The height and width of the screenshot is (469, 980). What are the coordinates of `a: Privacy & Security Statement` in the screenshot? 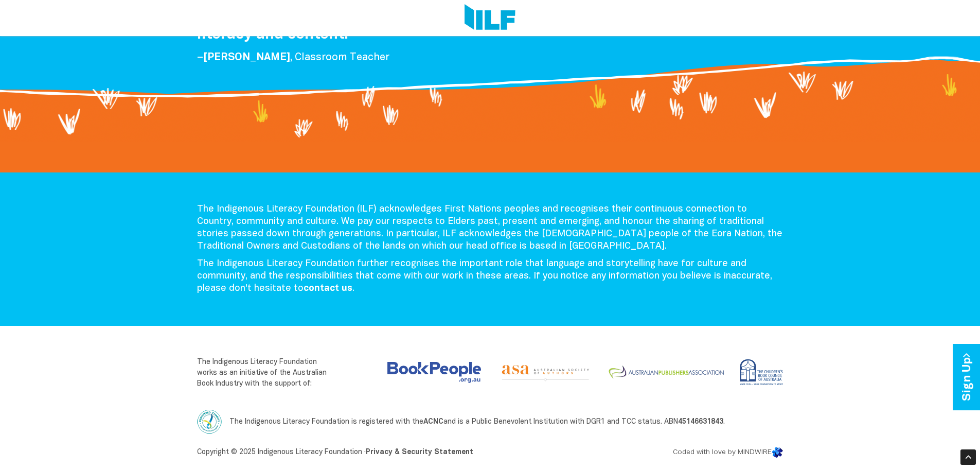 It's located at (419, 452).